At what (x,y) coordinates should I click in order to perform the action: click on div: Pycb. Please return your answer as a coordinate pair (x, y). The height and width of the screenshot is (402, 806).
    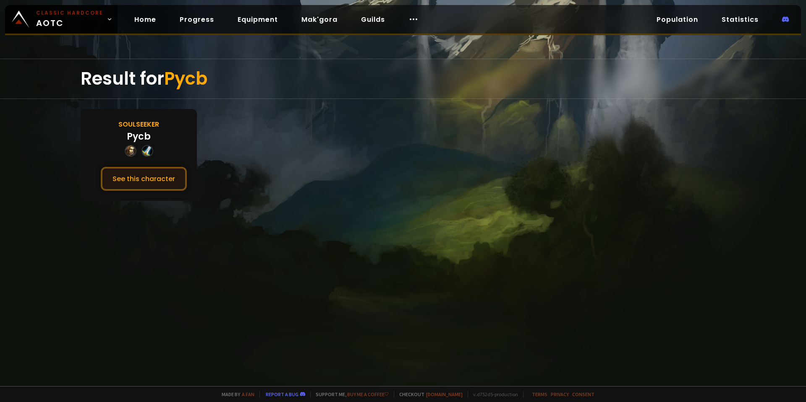
    Looking at the image, I should click on (138, 136).